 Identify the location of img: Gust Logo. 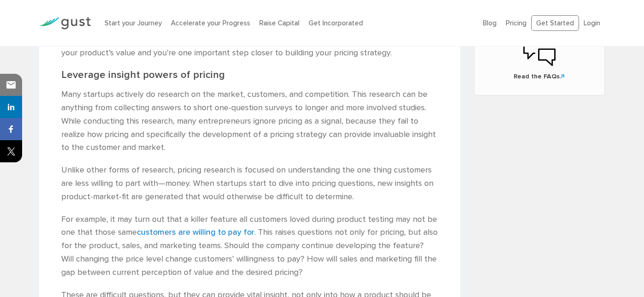
(65, 23).